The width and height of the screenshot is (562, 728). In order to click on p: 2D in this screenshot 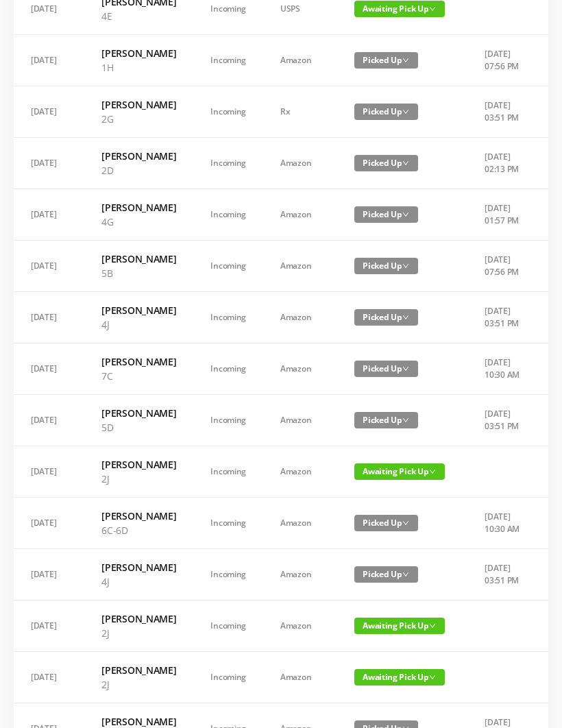, I will do `click(138, 170)`.